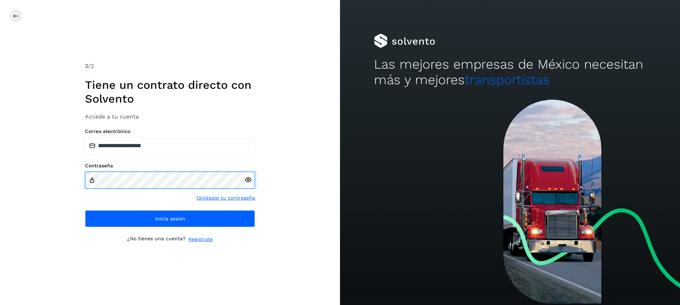 The height and width of the screenshot is (305, 680). I want to click on h3: Accede a tu cuenta, so click(170, 117).